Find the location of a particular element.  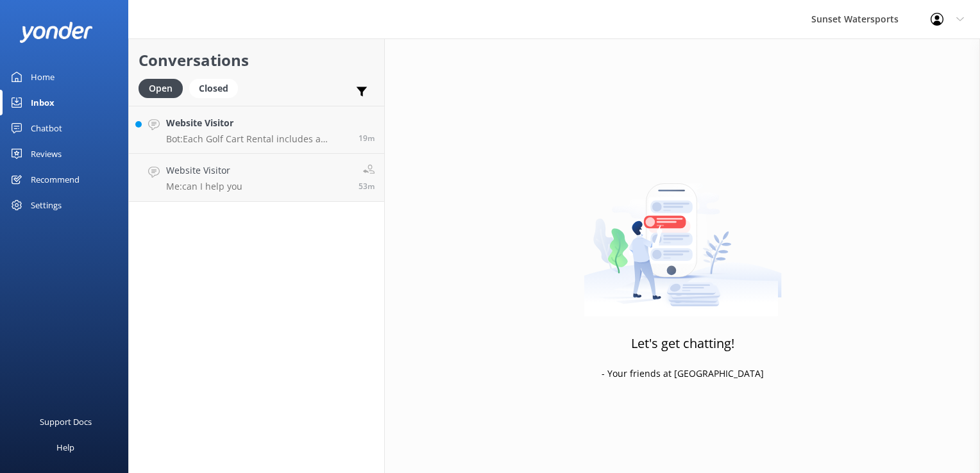

a: Closed is located at coordinates (217, 87).